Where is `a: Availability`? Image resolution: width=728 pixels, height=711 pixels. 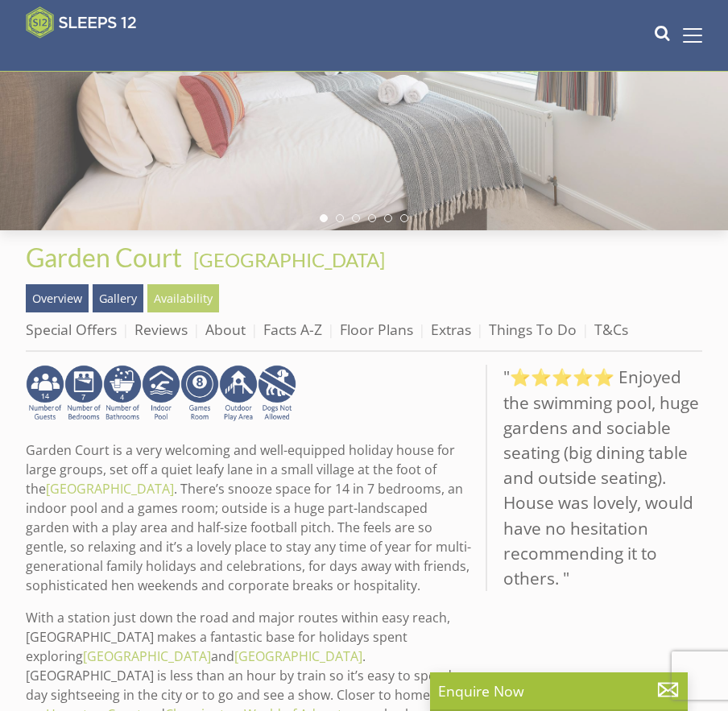 a: Availability is located at coordinates (183, 298).